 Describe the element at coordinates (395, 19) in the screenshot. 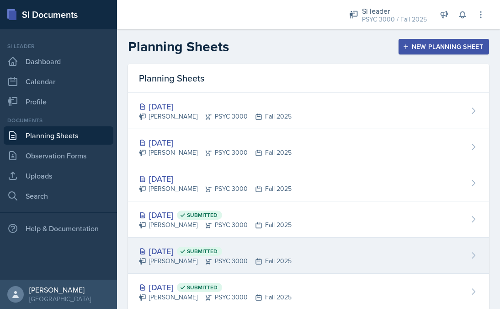

I see `div: PSYC 3000 / Fall 2025` at that location.